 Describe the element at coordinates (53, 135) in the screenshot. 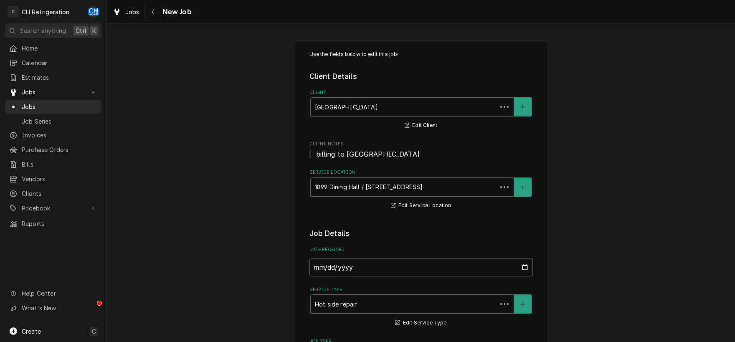

I see `a: Invoices` at that location.